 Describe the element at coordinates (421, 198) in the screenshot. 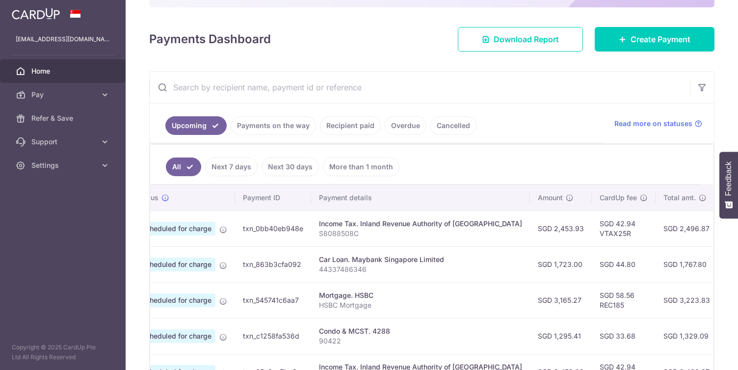

I see `th: Payment details` at that location.